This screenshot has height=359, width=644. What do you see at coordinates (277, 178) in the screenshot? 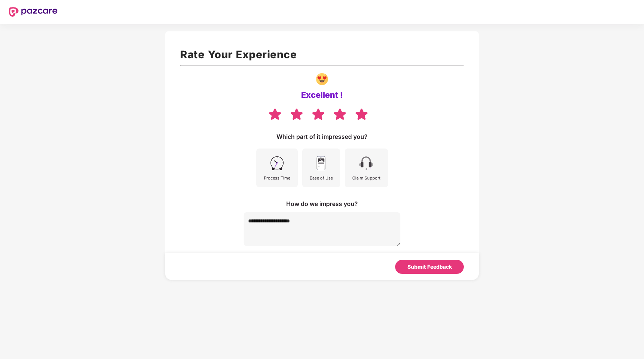
I see `div: Process Time` at bounding box center [277, 178].